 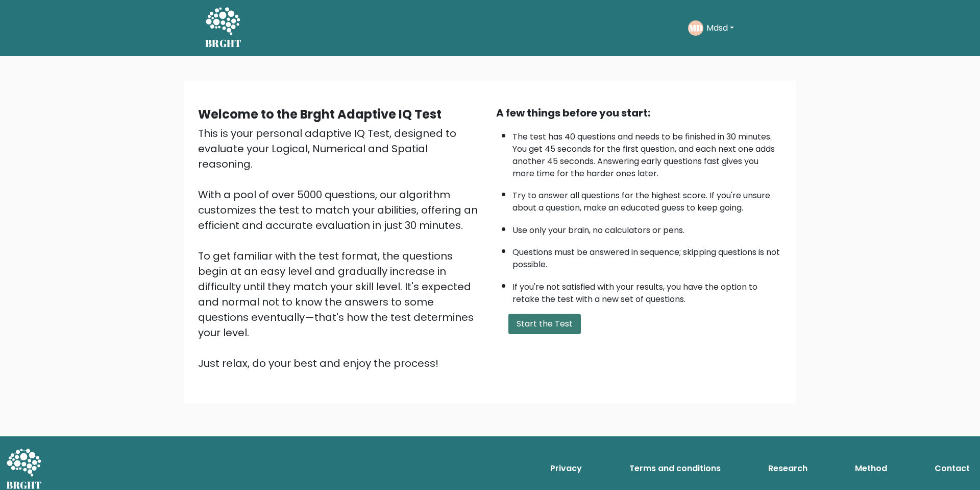 I want to click on a: Research, so click(x=788, y=468).